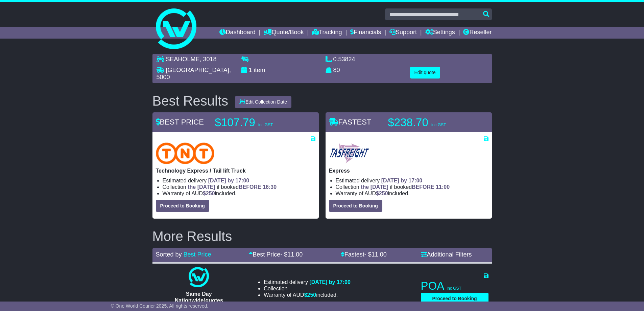  Describe the element at coordinates (197, 255) in the screenshot. I see `a: Best Price` at that location.